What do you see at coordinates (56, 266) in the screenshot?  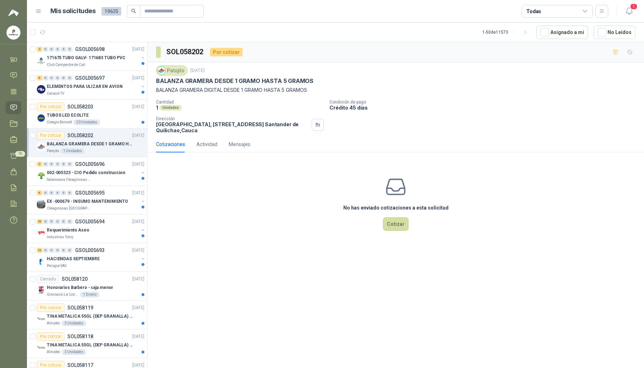 I see `p: Perugia SAS` at bounding box center [56, 266].